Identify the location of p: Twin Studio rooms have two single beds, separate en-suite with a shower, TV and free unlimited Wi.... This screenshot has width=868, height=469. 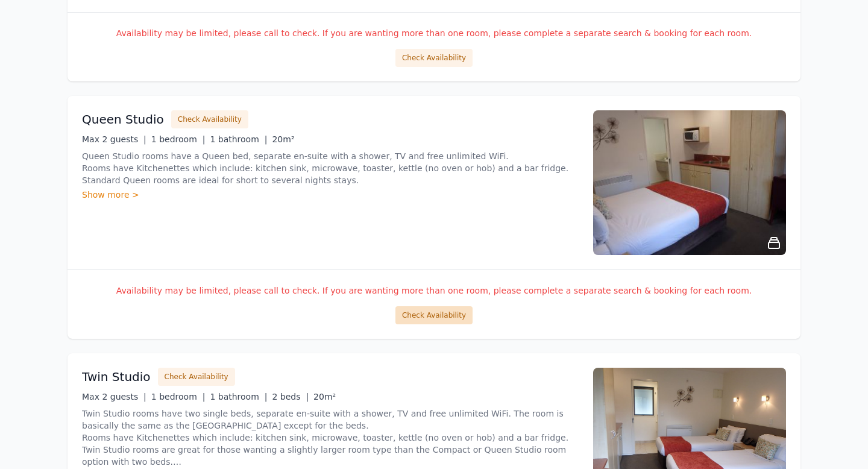
(330, 438).